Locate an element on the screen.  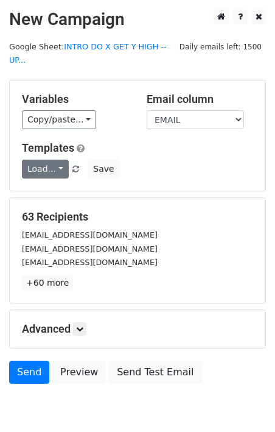
a: INTRO DO X GET Y HIGH -- UP... is located at coordinates (88, 54).